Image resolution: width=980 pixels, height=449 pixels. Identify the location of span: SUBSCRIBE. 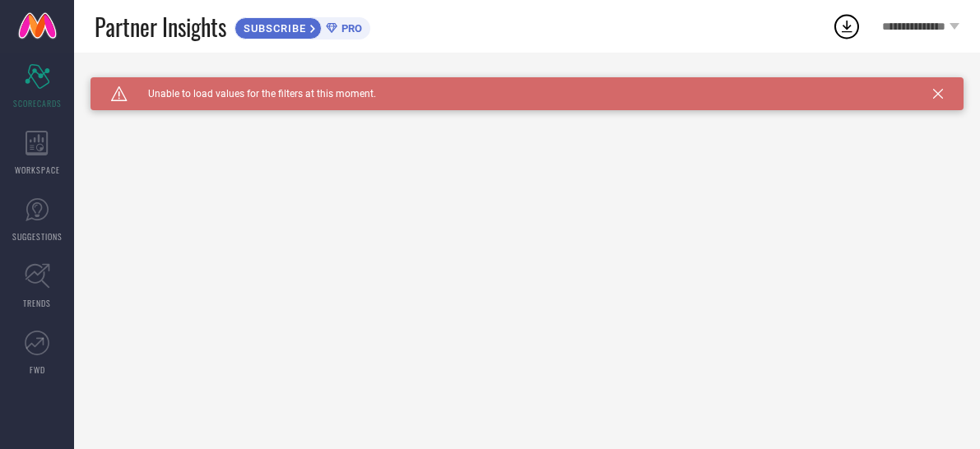
(272, 28).